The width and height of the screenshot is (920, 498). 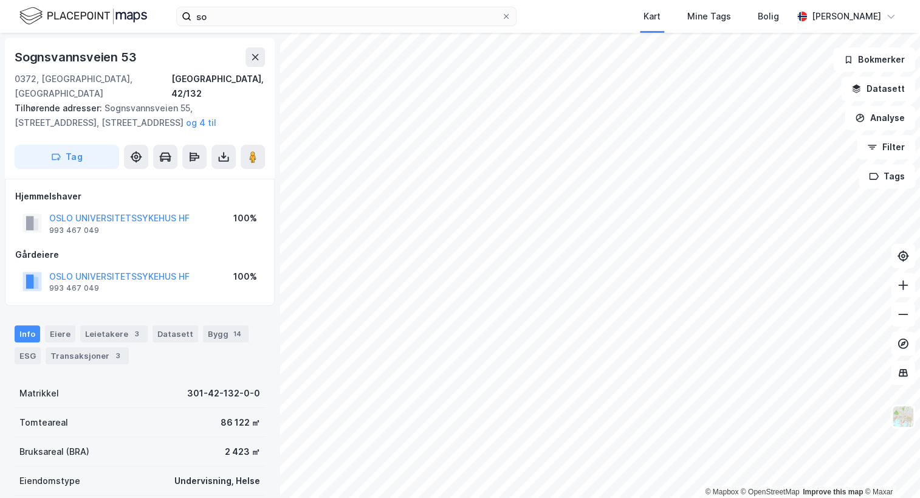 What do you see at coordinates (27, 355) in the screenshot?
I see `div: ESG` at bounding box center [27, 355].